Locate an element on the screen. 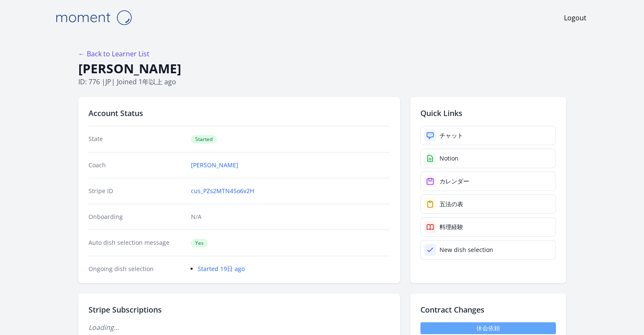 Image resolution: width=644 pixels, height=335 pixels. dt: State is located at coordinates (136, 139).